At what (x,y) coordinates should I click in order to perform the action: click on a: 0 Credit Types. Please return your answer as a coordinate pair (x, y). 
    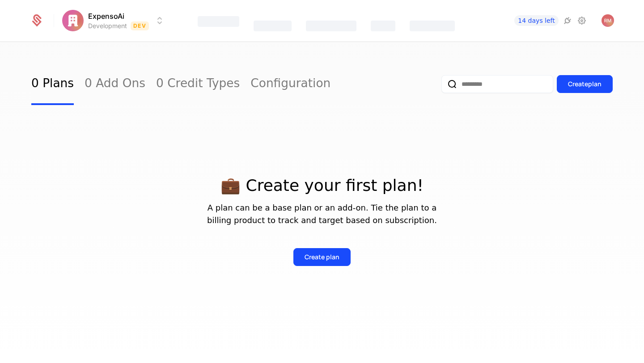
    Looking at the image, I should click on (198, 84).